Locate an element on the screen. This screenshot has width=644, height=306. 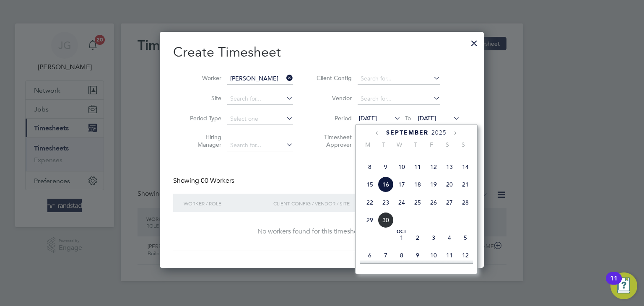
span: 13 is located at coordinates (450, 167).